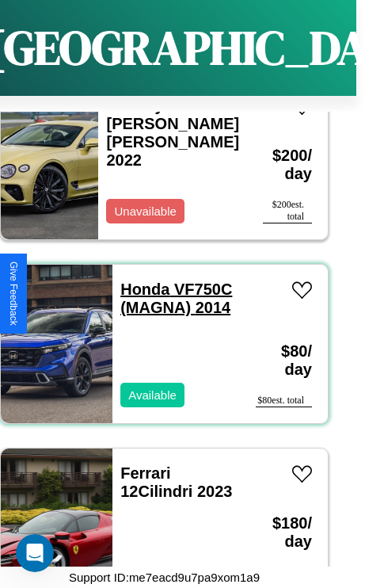 The image size is (384, 588). Describe the element at coordinates (287, 165) in the screenshot. I see `h3: $ 200 / day` at that location.